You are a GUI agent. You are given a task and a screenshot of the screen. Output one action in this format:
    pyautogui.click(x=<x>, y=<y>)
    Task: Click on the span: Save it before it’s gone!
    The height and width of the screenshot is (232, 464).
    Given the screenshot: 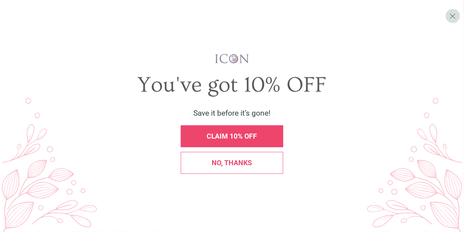 What is the action you would take?
    pyautogui.click(x=232, y=113)
    